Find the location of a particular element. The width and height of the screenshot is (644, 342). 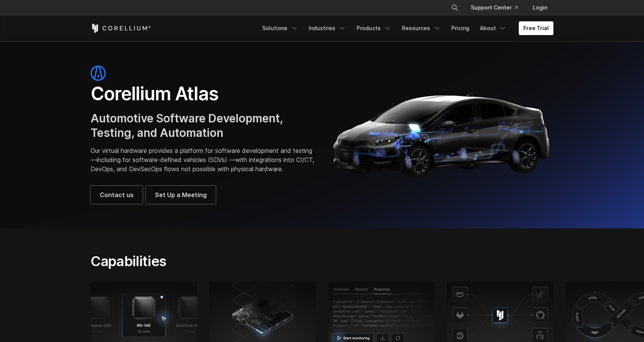

img: Corellium_Hero_Atlas_Header is located at coordinates (442, 135).